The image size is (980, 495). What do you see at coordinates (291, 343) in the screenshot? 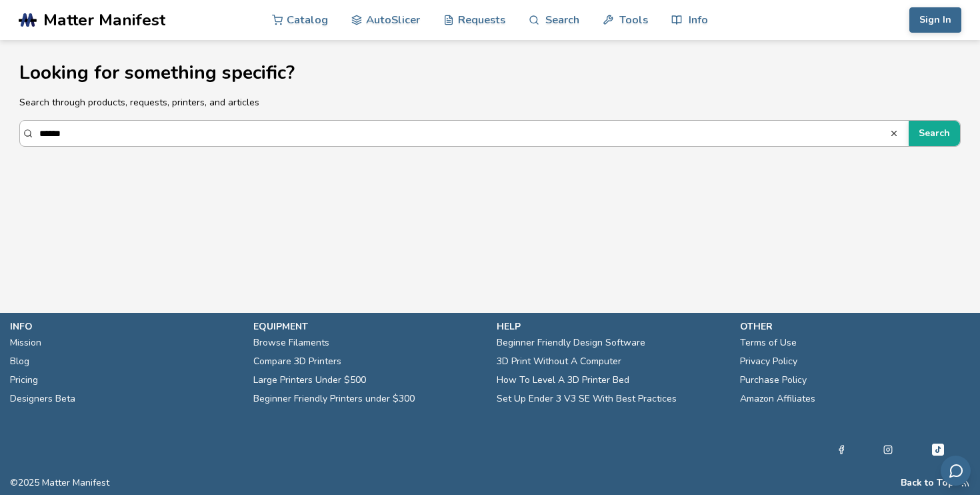
I see `a: Browse Filaments` at bounding box center [291, 343].